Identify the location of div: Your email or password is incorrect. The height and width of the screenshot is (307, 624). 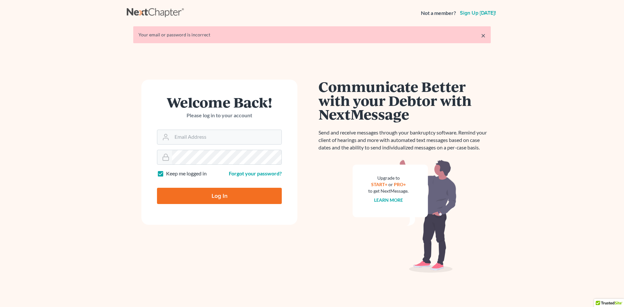
(312, 35).